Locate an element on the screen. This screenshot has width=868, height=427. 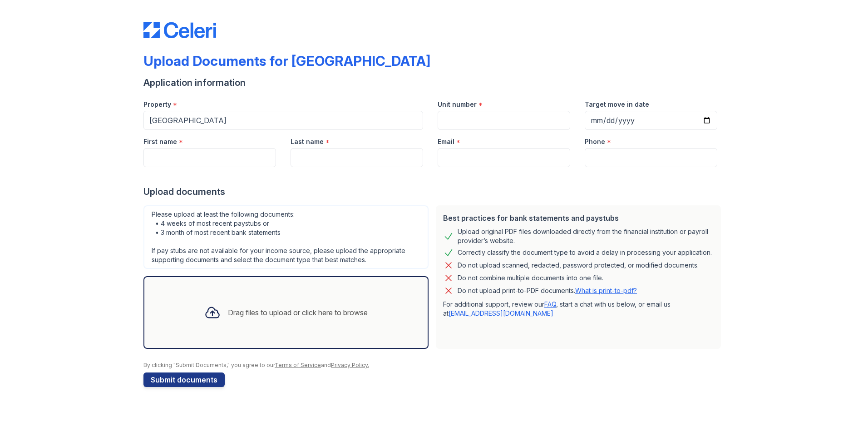
div: Do not upload scanned, redacted, password protected, or modified documents. is located at coordinates (578, 266).